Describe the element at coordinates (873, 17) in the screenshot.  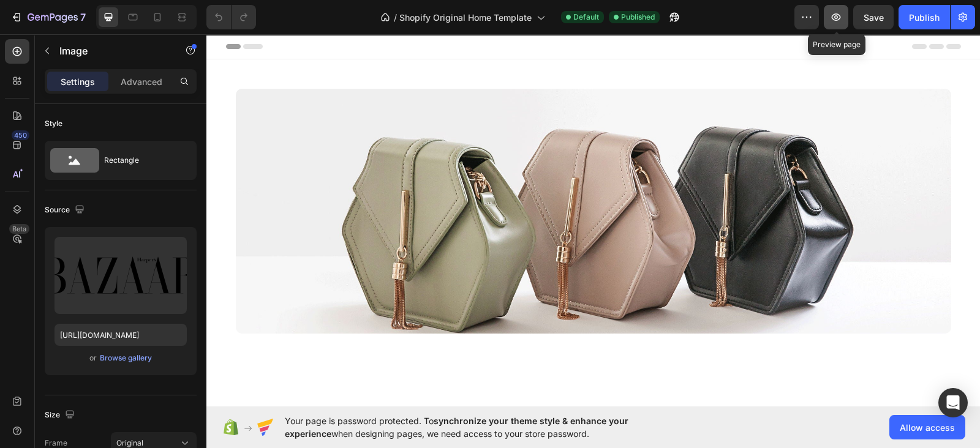
I see `button: Save` at that location.